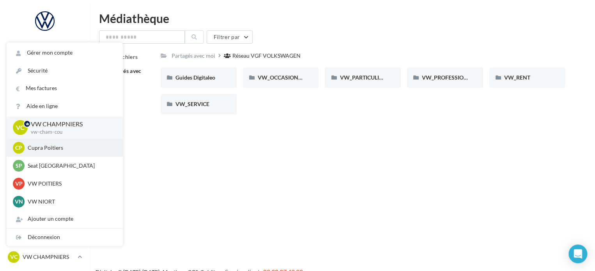 This screenshot has width=595, height=271. Describe the element at coordinates (193, 56) in the screenshot. I see `div: Partagés avec moi` at that location.